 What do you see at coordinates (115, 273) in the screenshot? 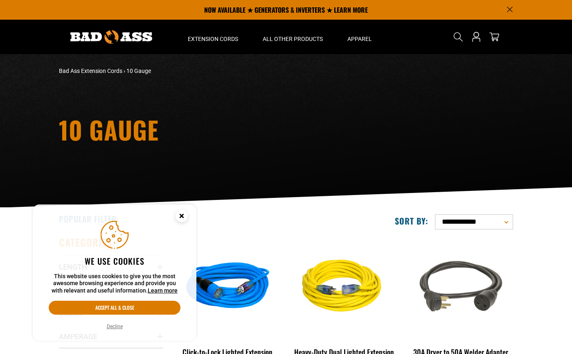
I see `aside: Cookie Consent` at bounding box center [115, 273].